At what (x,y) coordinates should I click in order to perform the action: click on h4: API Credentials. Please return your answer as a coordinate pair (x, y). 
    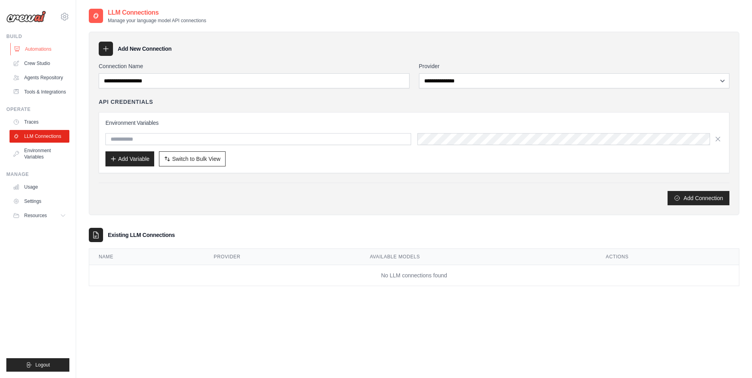
    Looking at the image, I should click on (126, 102).